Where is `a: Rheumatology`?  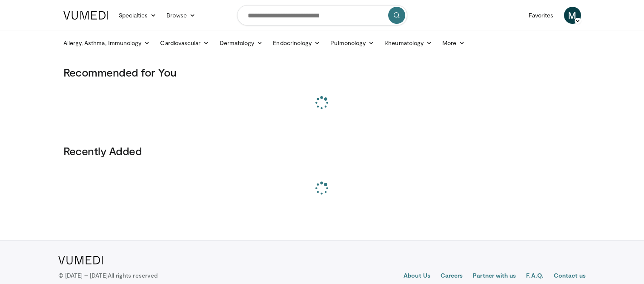 a: Rheumatology is located at coordinates (408, 43).